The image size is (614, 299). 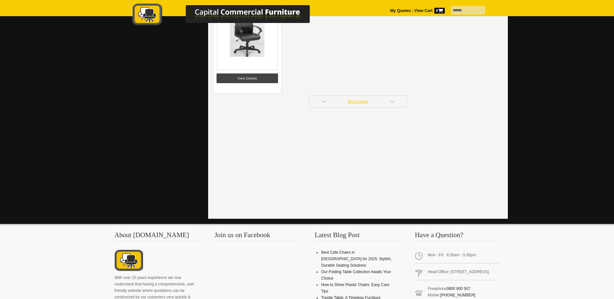 I want to click on a: Capital Commercial Furniture Logo, so click(x=228, y=16).